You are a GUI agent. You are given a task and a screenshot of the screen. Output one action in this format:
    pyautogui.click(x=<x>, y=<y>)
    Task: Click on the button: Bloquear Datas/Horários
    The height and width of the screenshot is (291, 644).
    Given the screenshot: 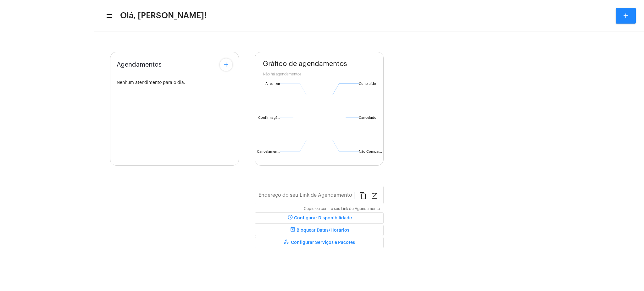 What is the action you would take?
    pyautogui.click(x=319, y=230)
    